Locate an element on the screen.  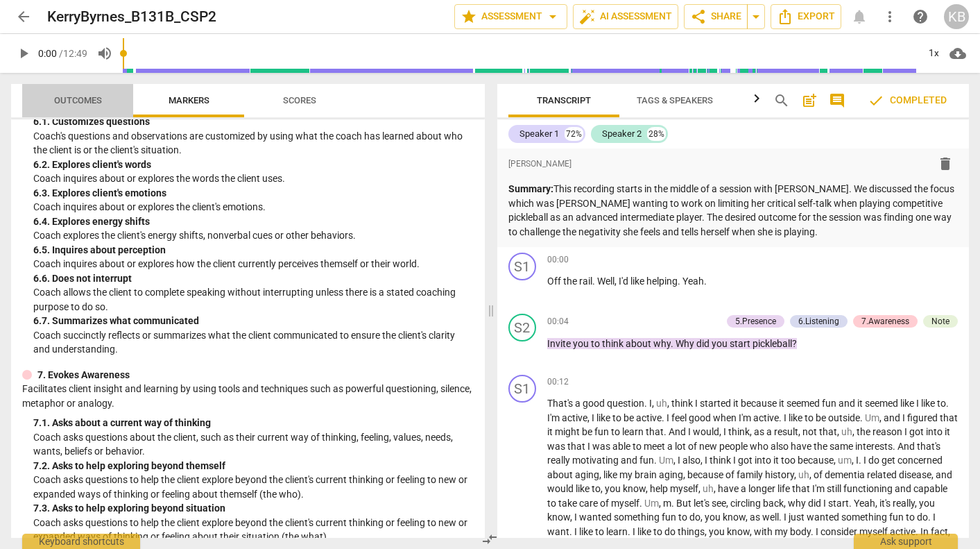
button: KB is located at coordinates (956, 16).